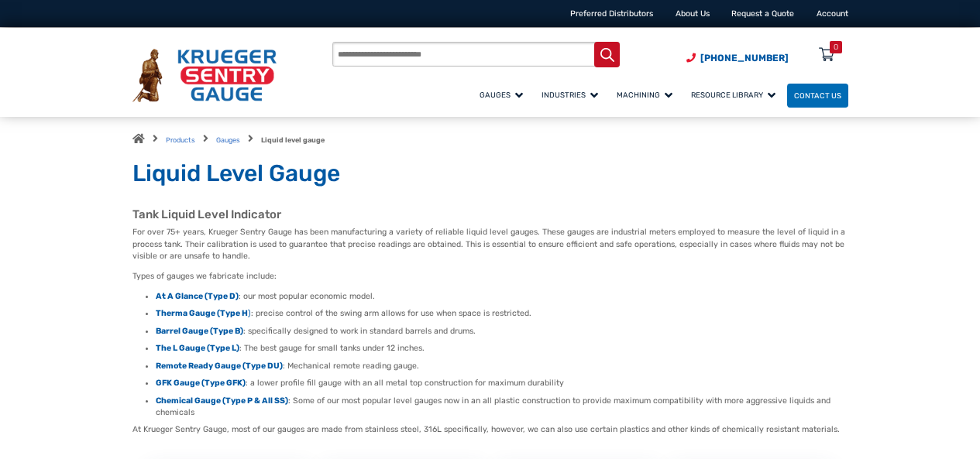 The image size is (980, 459). Describe the element at coordinates (490, 430) in the screenshot. I see `p: At Krueger Sentry Gauge, most of our gauges are made from stainless steel, 316L specifically, how...` at that location.